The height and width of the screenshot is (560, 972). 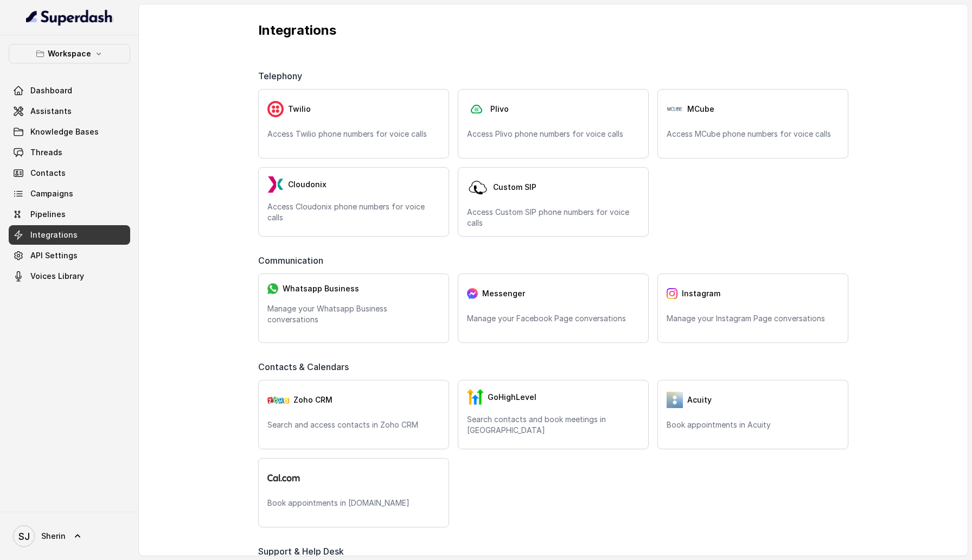 I want to click on span: Messenger, so click(x=503, y=294).